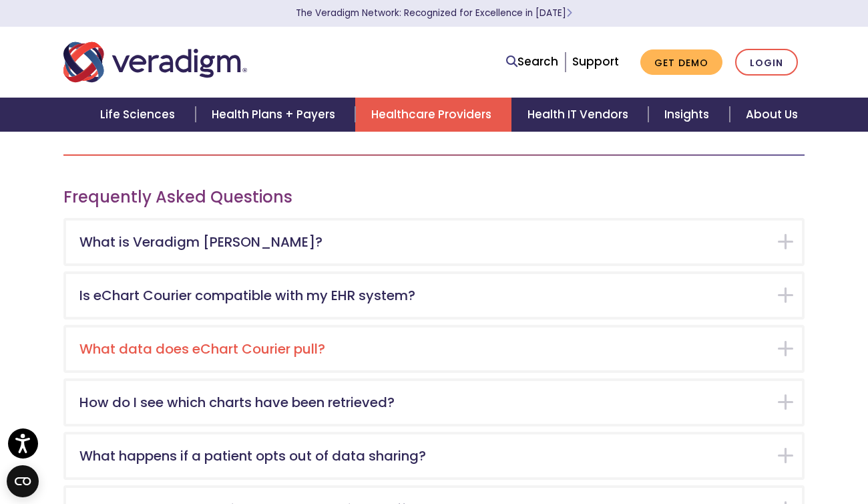  What do you see at coordinates (139, 115) in the screenshot?
I see `a: Life Sciences` at bounding box center [139, 115].